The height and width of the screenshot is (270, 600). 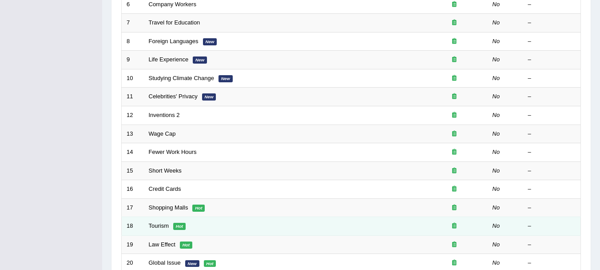 I want to click on a: Shopping Malls, so click(x=168, y=207).